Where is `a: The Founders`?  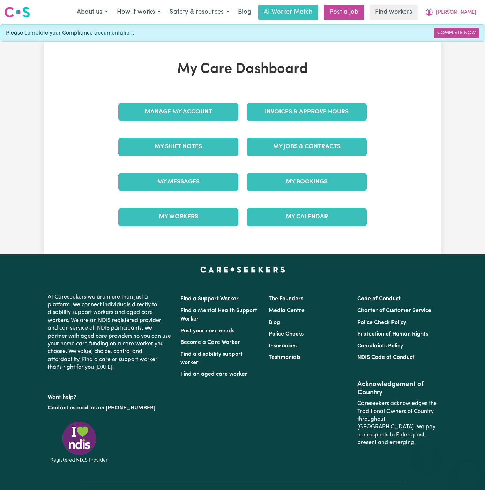 a: The Founders is located at coordinates (286, 299).